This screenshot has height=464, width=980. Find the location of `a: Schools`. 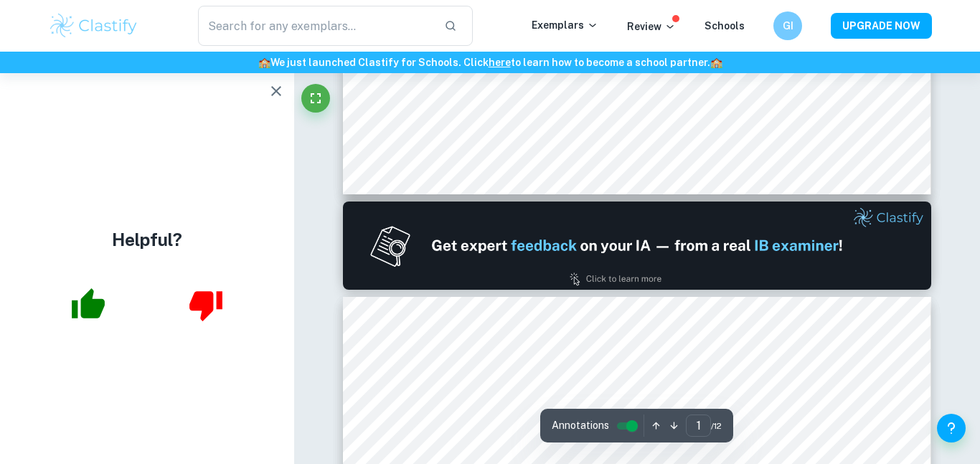

a: Schools is located at coordinates (725, 26).